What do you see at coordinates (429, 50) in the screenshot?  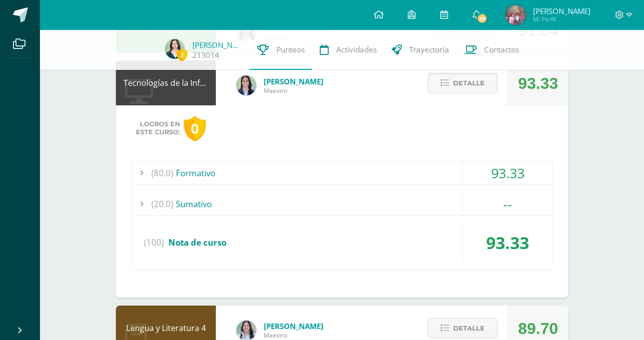 I see `span: Trayectoria` at bounding box center [429, 50].